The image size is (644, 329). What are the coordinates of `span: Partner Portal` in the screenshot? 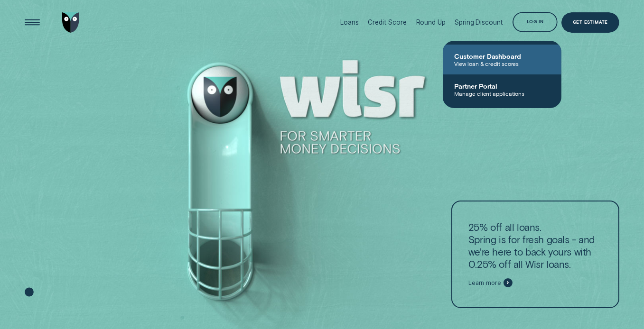 It's located at (502, 85).